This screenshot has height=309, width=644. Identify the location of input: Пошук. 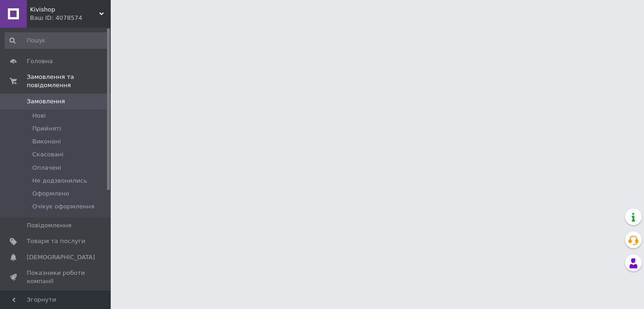
(57, 40).